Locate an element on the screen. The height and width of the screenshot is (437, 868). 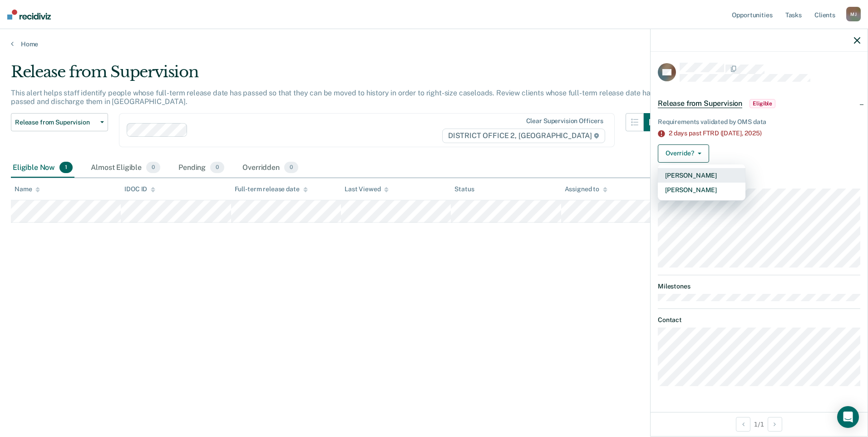
div: Requirements validated by OMS data is located at coordinates (759, 122).